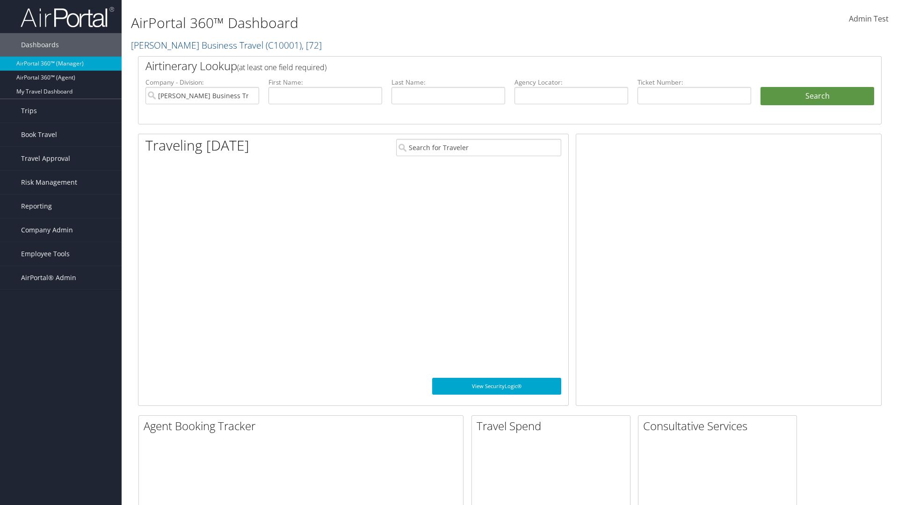 The width and height of the screenshot is (898, 505). I want to click on h2: Travel Spend, so click(553, 426).